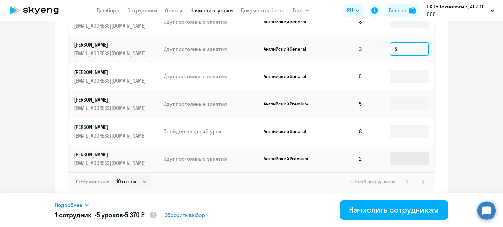  I want to click on td: 0, so click(344, 77).